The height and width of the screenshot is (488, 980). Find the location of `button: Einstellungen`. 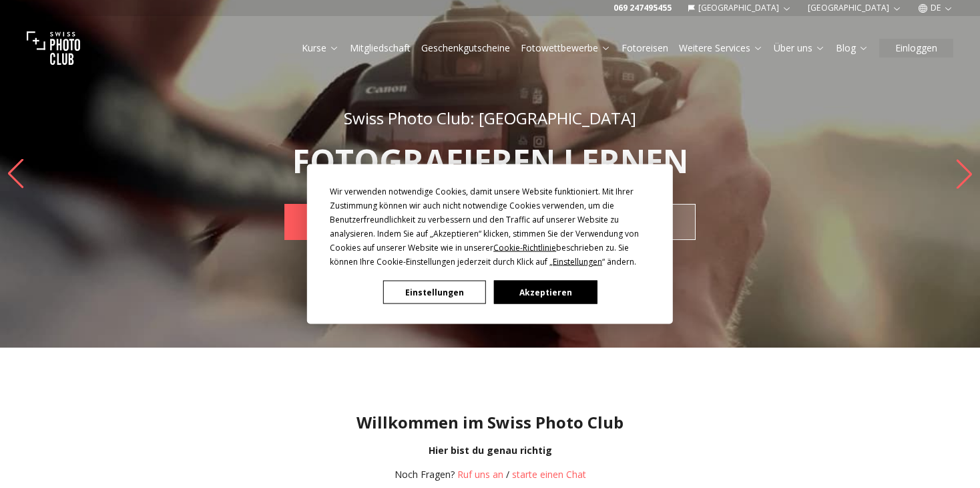

button: Einstellungen is located at coordinates (434, 292).